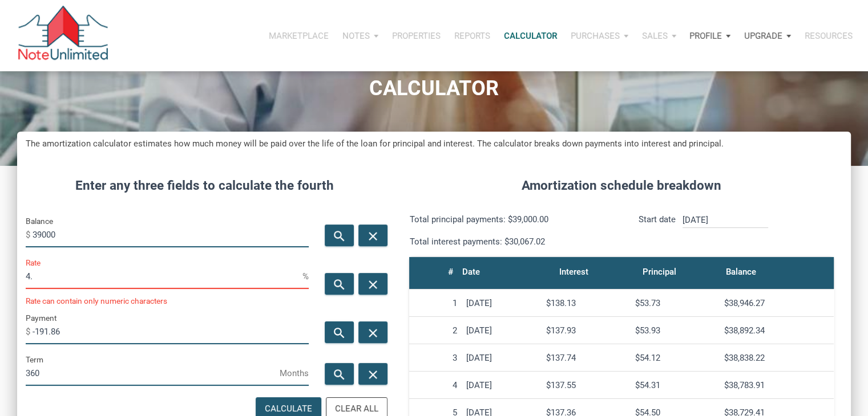 This screenshot has height=416, width=868. What do you see at coordinates (586, 385) in the screenshot?
I see `div: $137.55` at bounding box center [586, 385].